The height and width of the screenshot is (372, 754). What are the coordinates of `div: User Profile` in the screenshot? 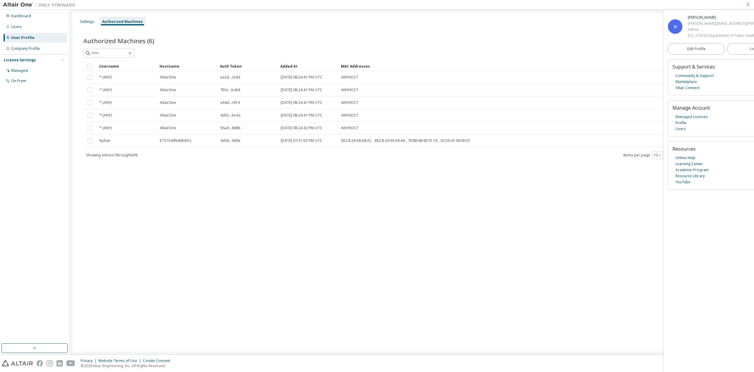 It's located at (23, 38).